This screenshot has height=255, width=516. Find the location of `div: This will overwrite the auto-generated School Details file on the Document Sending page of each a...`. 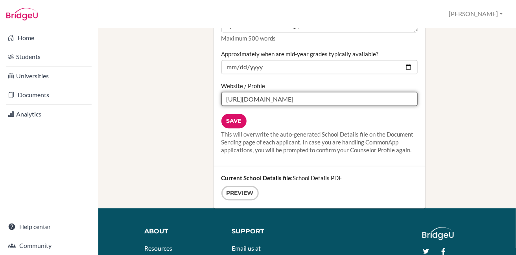

div: This will overwrite the auto-generated School Details file on the Document Sending page of each a... is located at coordinates (319, 142).